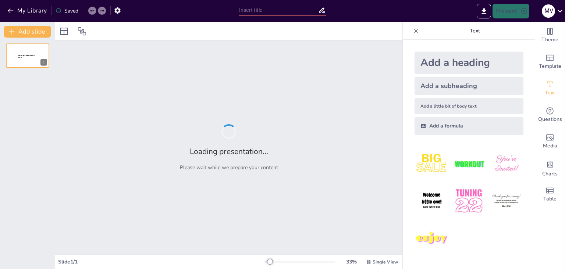 This screenshot has width=565, height=269. What do you see at coordinates (26, 56) in the screenshot?
I see `span: Sendsteps presentation editor` at bounding box center [26, 56].